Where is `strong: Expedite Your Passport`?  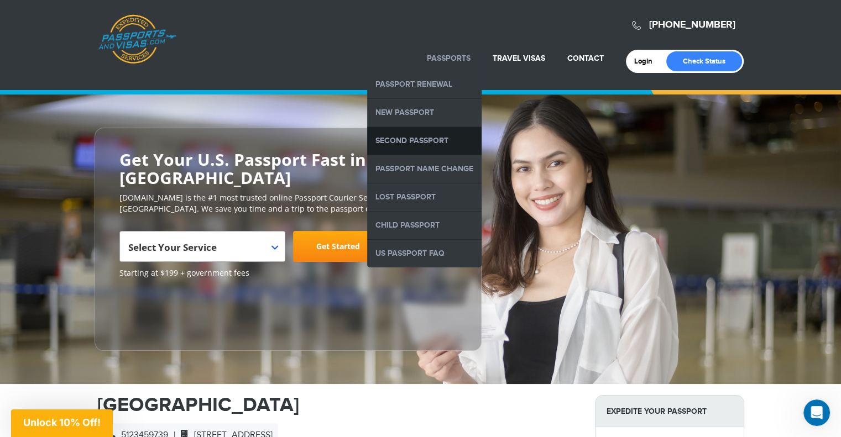 strong: Expedite Your Passport is located at coordinates (670, 411).